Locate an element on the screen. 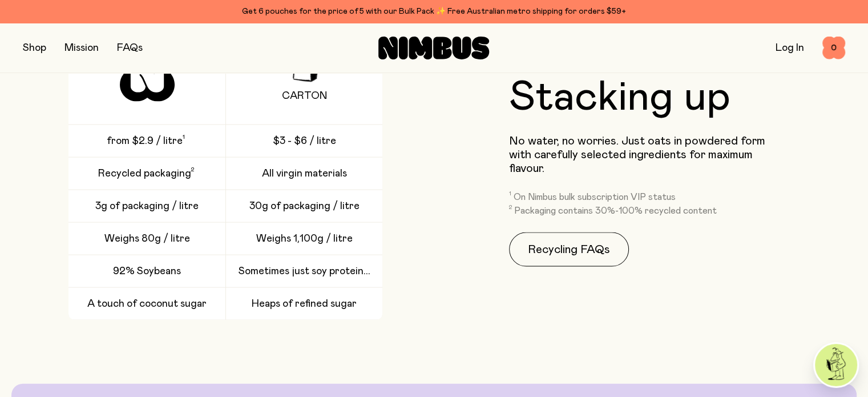  span: $3 - $6 / litre is located at coordinates (304, 141).